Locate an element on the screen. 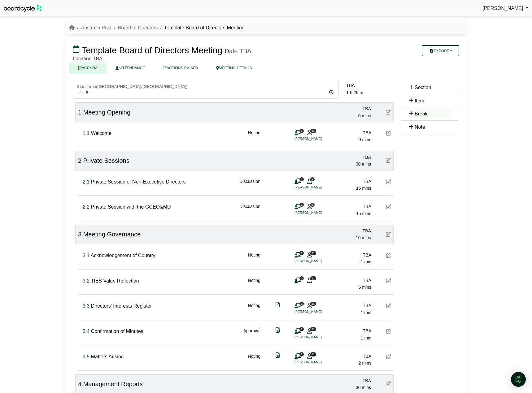  span: 1 h 25 m is located at coordinates (355, 92).